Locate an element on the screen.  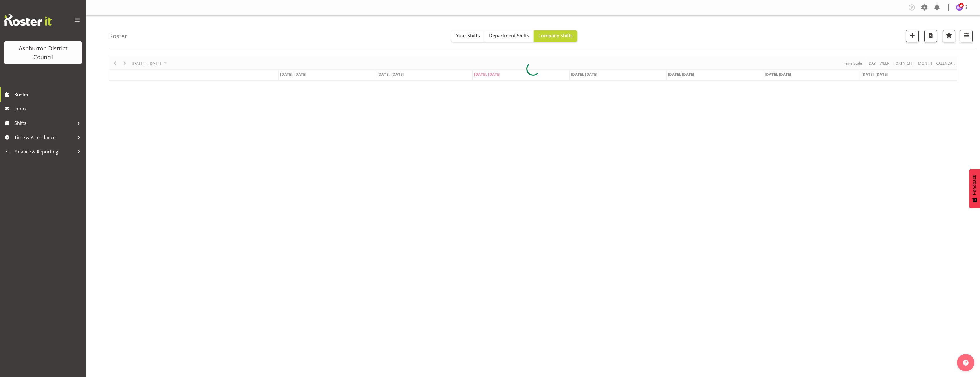
span: Roster is located at coordinates (48, 94).